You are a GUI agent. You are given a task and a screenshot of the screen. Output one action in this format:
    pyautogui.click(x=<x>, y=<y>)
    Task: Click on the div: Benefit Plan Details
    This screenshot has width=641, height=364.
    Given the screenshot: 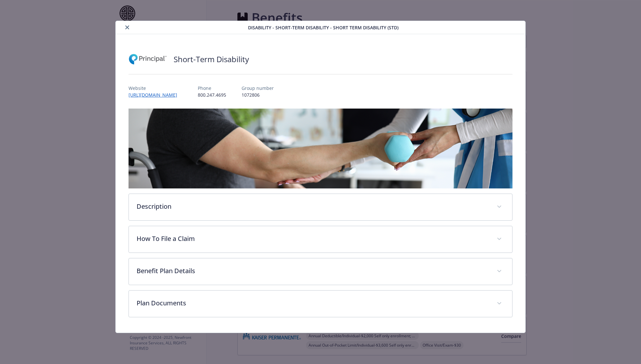 What is the action you would take?
    pyautogui.click(x=320, y=272)
    